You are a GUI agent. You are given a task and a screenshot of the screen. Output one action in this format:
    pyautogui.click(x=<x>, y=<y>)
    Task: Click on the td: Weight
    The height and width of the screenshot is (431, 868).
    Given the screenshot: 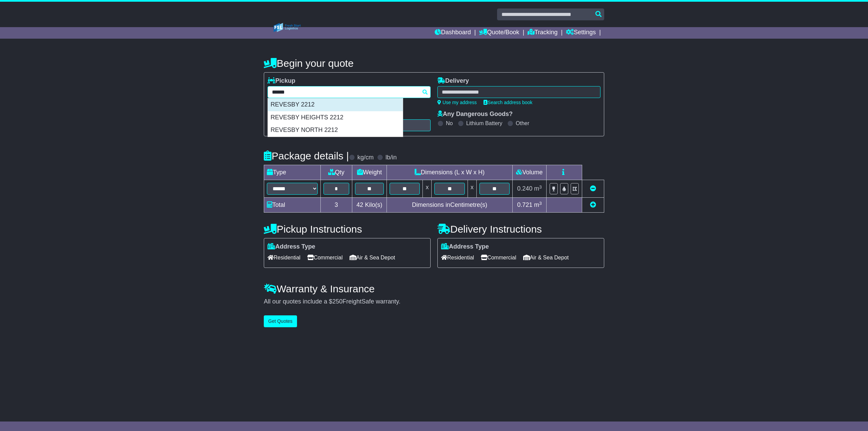 What is the action you would take?
    pyautogui.click(x=369, y=173)
    